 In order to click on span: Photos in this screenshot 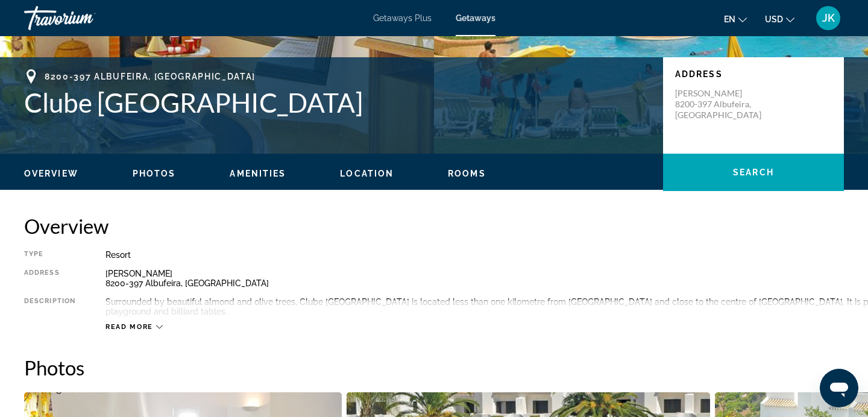, I will do `click(154, 173)`.